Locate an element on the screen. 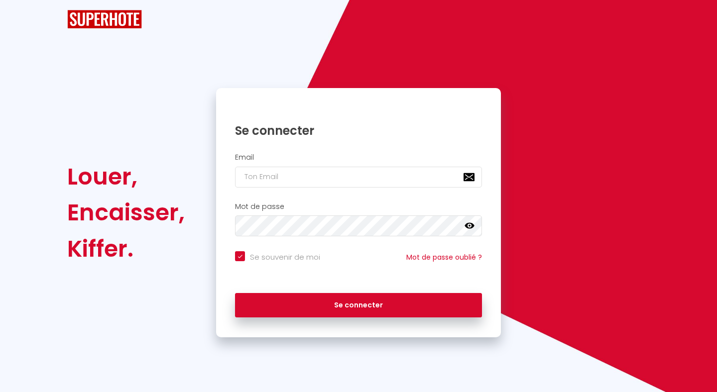 This screenshot has width=717, height=392. input: Ton Email is located at coordinates (358, 177).